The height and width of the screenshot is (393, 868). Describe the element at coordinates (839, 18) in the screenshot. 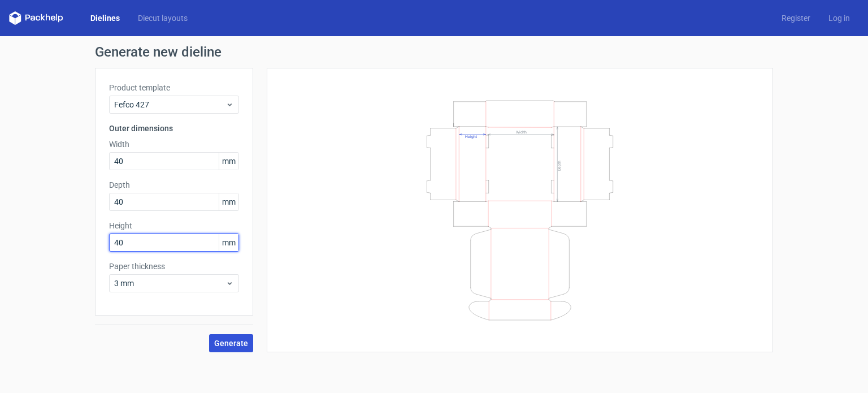

I see `a: Log in` at that location.